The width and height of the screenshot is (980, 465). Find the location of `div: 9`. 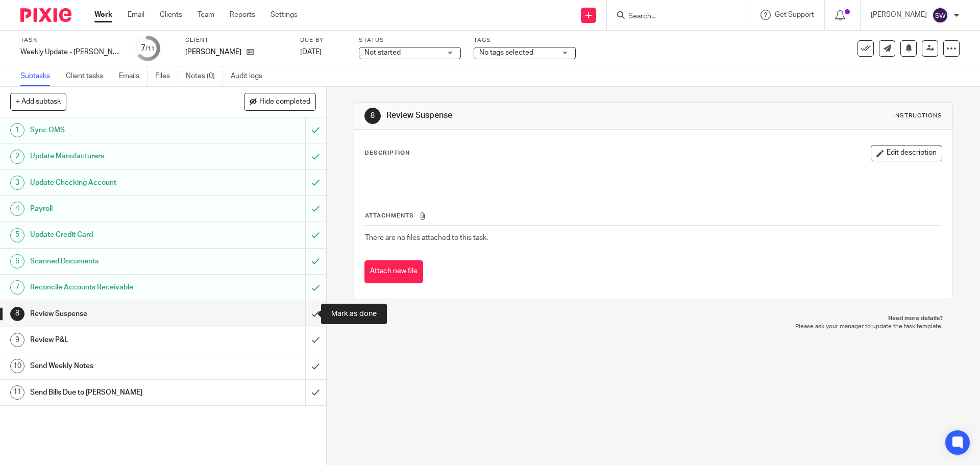

div: 9 is located at coordinates (17, 340).